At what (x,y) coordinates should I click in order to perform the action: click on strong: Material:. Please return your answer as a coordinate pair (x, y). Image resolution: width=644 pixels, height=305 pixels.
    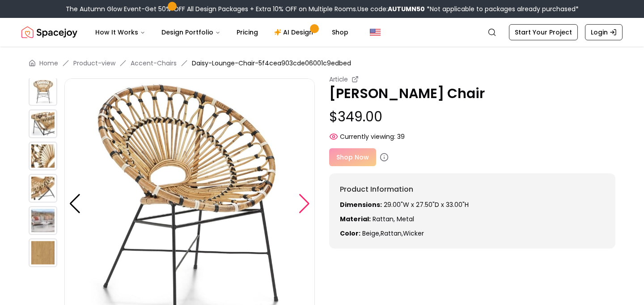
    Looking at the image, I should click on (355, 219).